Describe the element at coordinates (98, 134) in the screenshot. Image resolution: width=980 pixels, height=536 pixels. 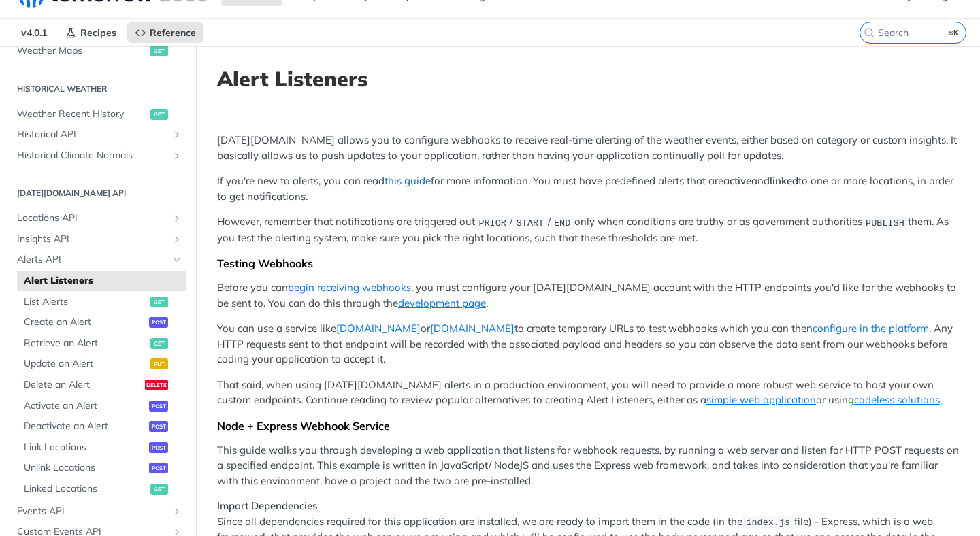
I see `a: Historical APIShow subpages for Historical API` at that location.